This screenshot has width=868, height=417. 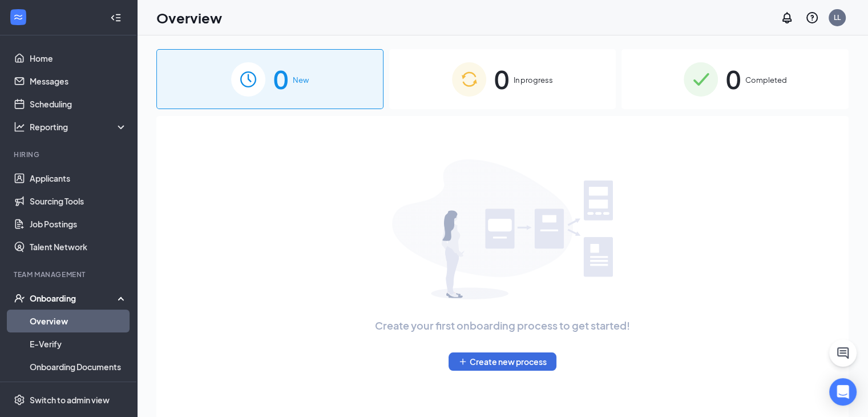 I want to click on a: E-Verify, so click(x=78, y=344).